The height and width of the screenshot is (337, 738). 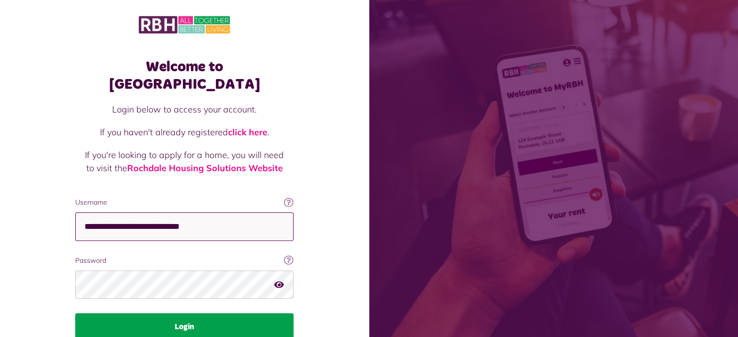 What do you see at coordinates (184, 25) in the screenshot?
I see `img: MyRBH` at bounding box center [184, 25].